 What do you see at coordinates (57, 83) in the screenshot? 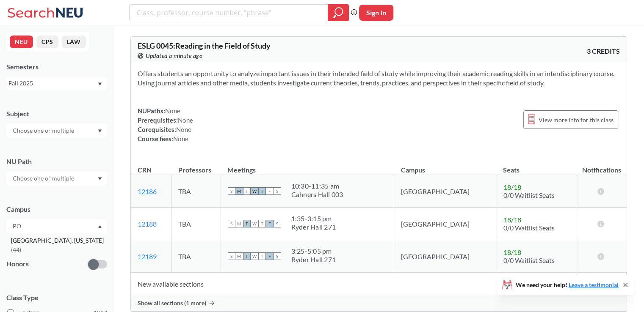
I see `div: Fall 2025Dropdown arrow` at bounding box center [57, 83].